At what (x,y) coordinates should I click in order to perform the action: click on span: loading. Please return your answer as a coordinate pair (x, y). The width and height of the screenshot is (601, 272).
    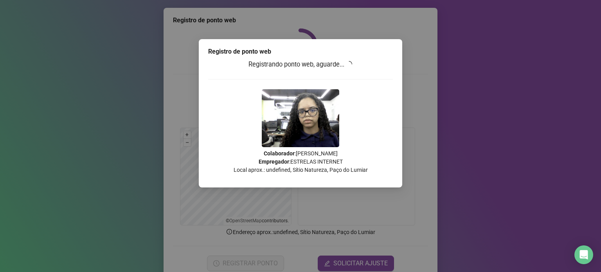
    Looking at the image, I should click on (349, 64).